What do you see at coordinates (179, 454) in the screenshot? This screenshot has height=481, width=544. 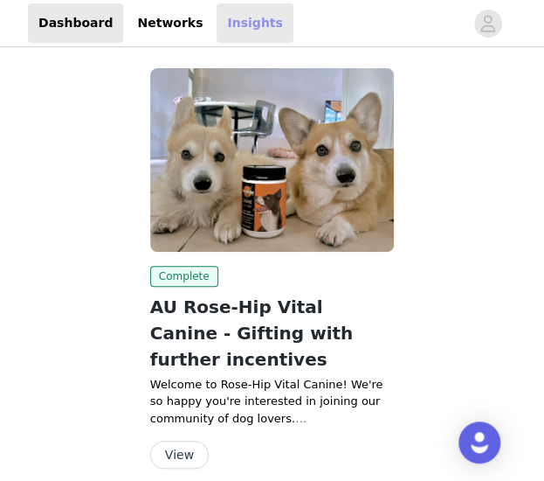 I see `a: View` at bounding box center [179, 454].